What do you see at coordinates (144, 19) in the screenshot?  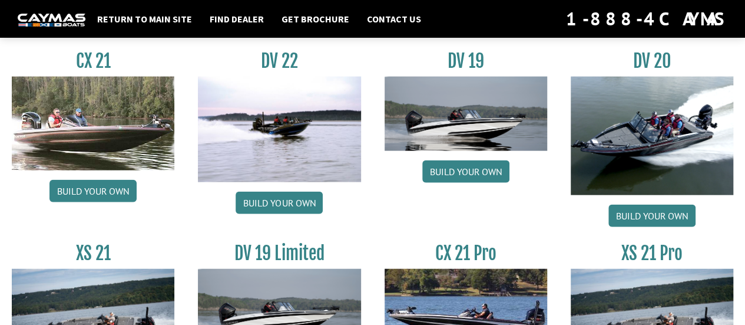 I see `a: Return to main site` at bounding box center [144, 19].